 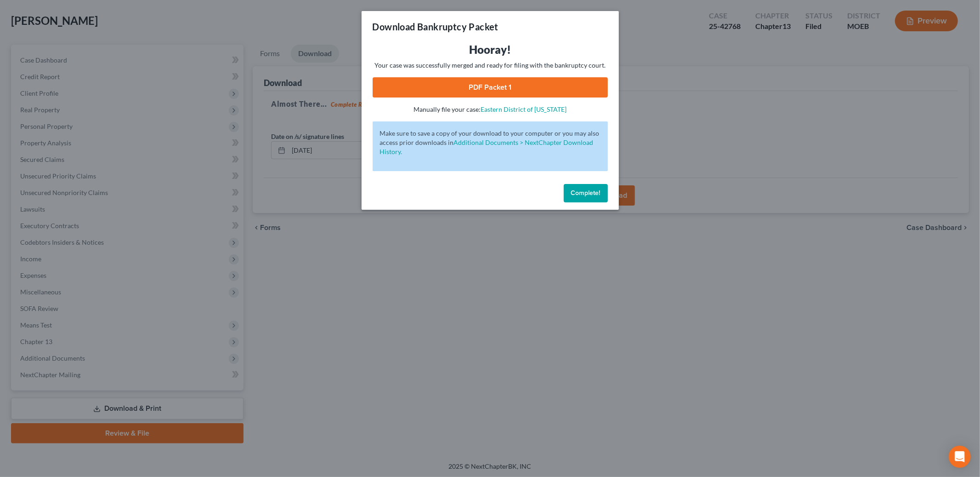 I want to click on button: Complete!, so click(x=585, y=193).